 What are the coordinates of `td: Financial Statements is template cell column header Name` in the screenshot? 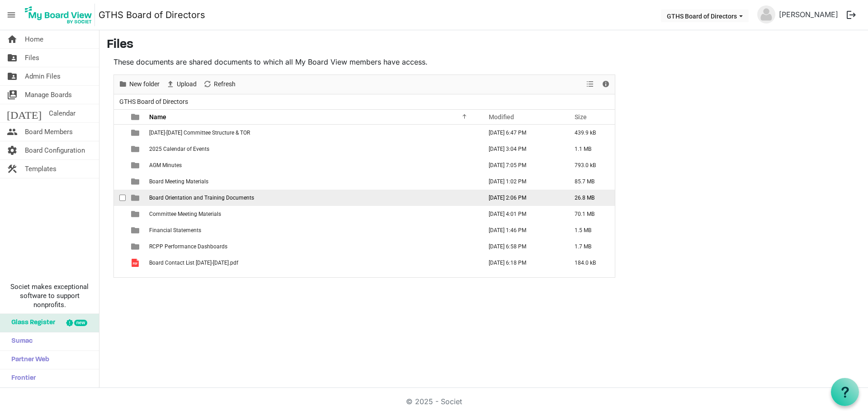 It's located at (313, 230).